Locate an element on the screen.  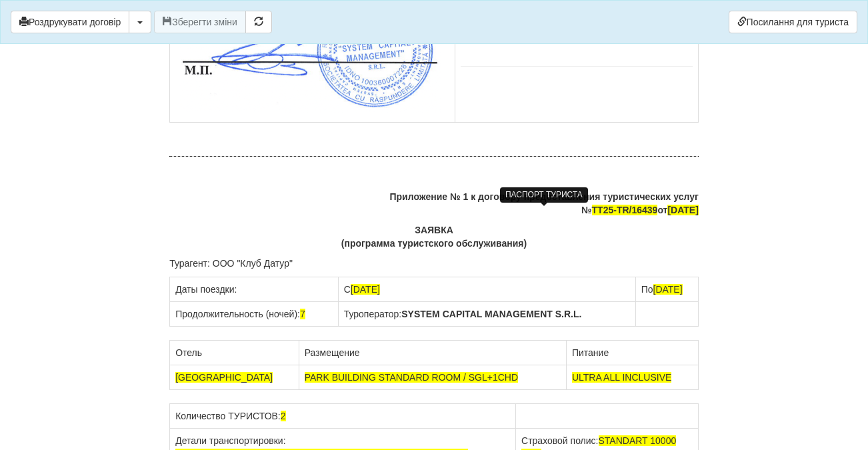
b: SYSTEM CAPITAL MANAGEMENT S.R.L. is located at coordinates (491, 314).